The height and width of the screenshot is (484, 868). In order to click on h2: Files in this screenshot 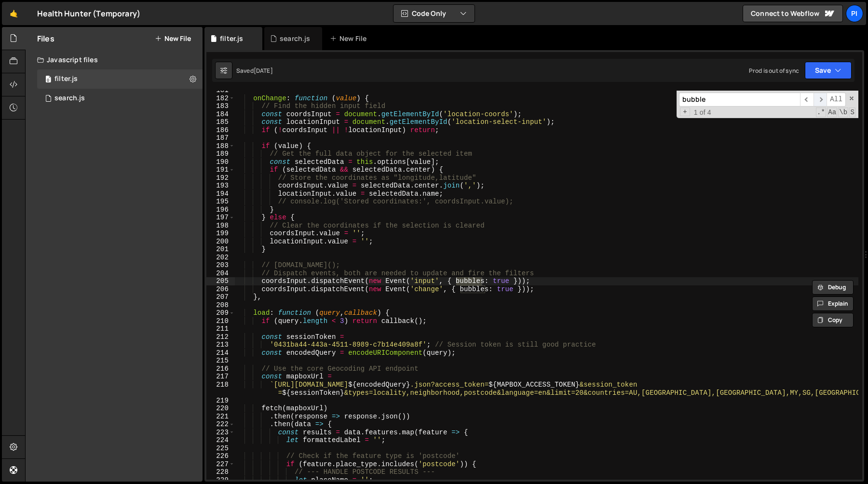, I will do `click(46, 39)`.